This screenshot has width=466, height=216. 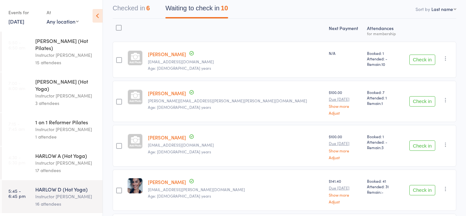 I want to click on time: 5:50 - 6:50 am, so click(x=17, y=45).